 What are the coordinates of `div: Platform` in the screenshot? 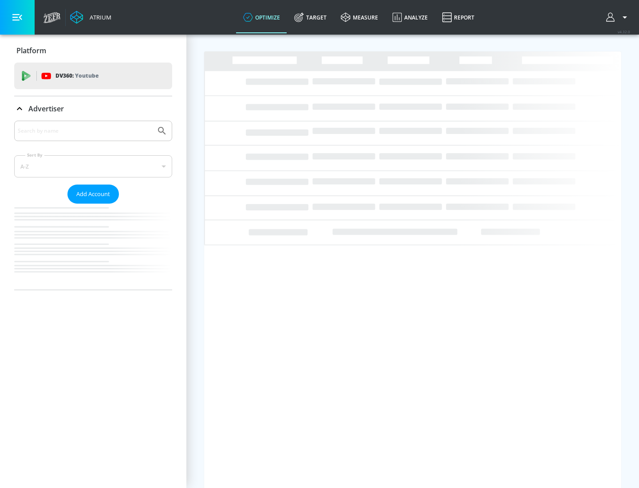 It's located at (93, 51).